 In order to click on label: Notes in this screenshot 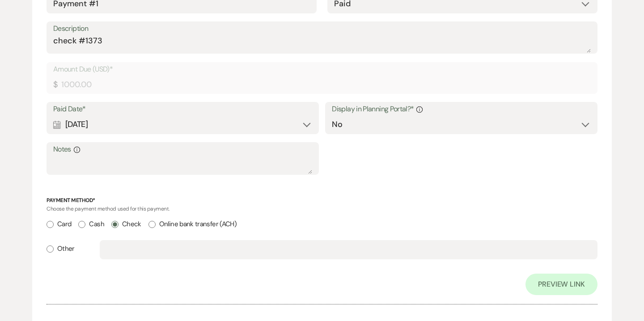, I will do `click(182, 149)`.